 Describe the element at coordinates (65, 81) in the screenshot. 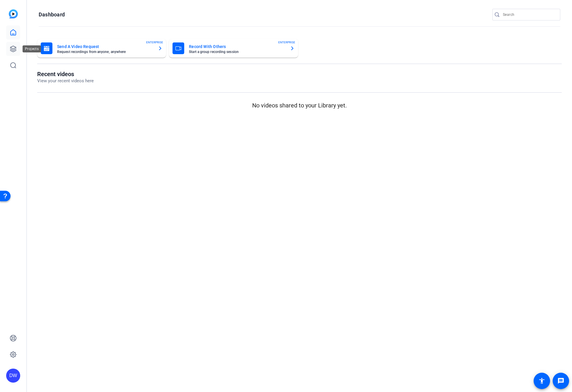

I see `p: View your recent videos here` at that location.